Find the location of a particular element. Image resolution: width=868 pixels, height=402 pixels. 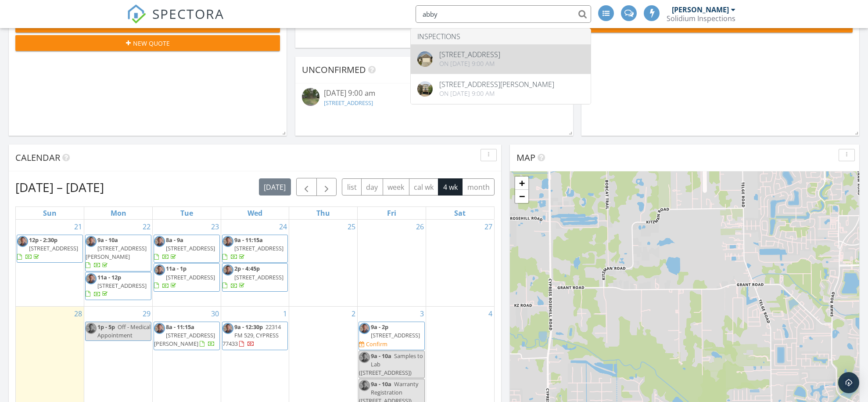

span: 8a - 9a is located at coordinates (175, 240).